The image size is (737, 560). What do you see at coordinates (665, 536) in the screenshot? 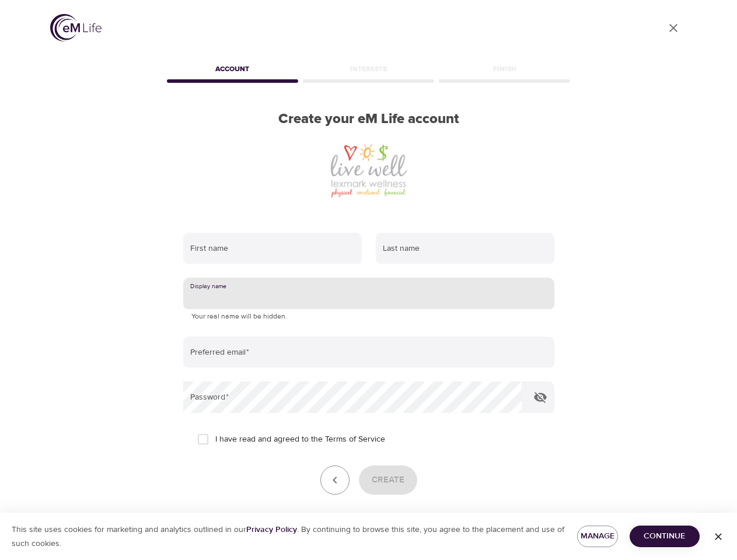
I see `span: Continue` at bounding box center [665, 536].